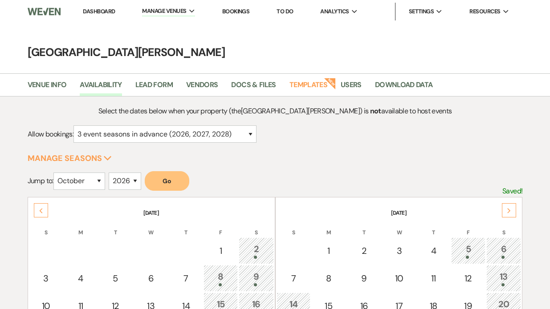 The width and height of the screenshot is (550, 309). I want to click on div: 11, so click(433, 279).